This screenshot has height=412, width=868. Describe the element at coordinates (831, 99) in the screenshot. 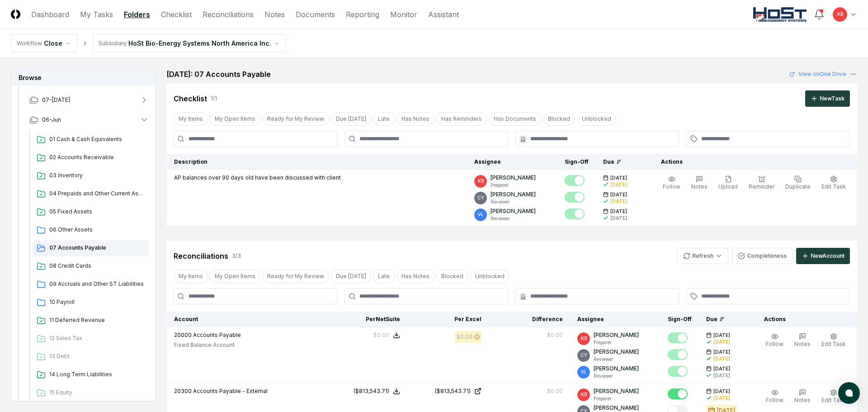

I see `div: New Task` at that location.